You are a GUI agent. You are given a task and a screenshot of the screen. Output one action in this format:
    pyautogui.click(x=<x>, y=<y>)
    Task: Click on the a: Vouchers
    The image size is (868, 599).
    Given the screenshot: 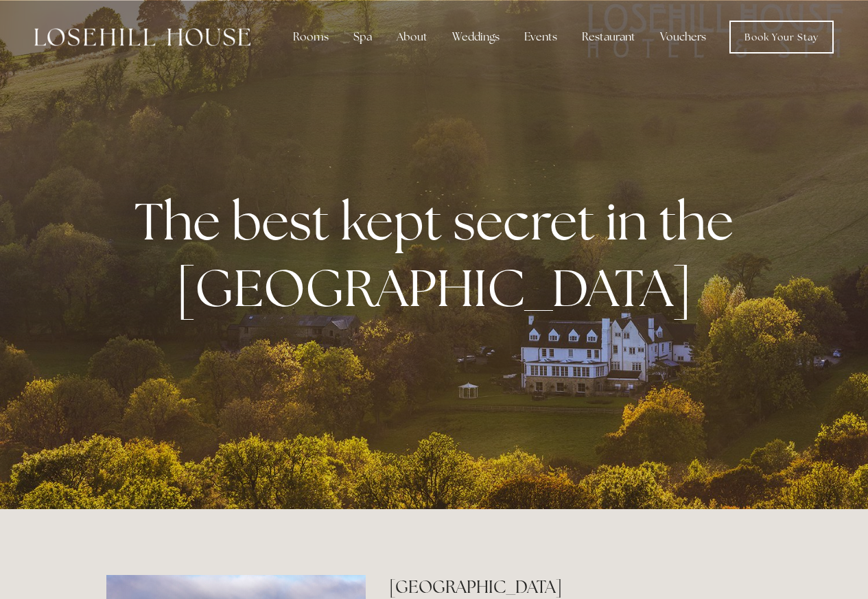 What is the action you would take?
    pyautogui.click(x=683, y=37)
    